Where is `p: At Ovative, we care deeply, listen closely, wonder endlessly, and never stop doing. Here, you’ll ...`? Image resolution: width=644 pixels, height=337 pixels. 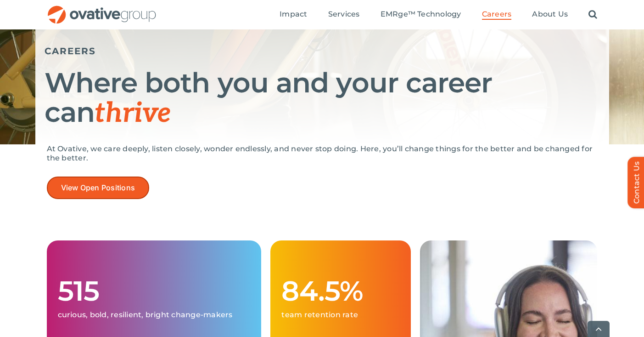 p: At Ovative, we care deeply, listen closely, wonder endlessly, and never stop doing. Here, you’ll ... is located at coordinates (323, 153).